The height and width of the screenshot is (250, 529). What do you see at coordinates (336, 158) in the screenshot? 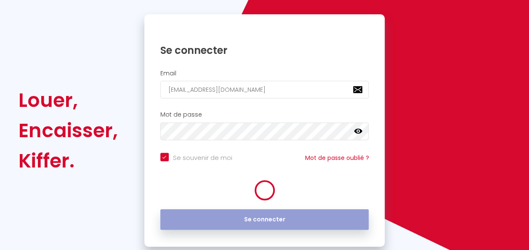
I see `a: Mot de passe oublié ?` at bounding box center [336, 158].